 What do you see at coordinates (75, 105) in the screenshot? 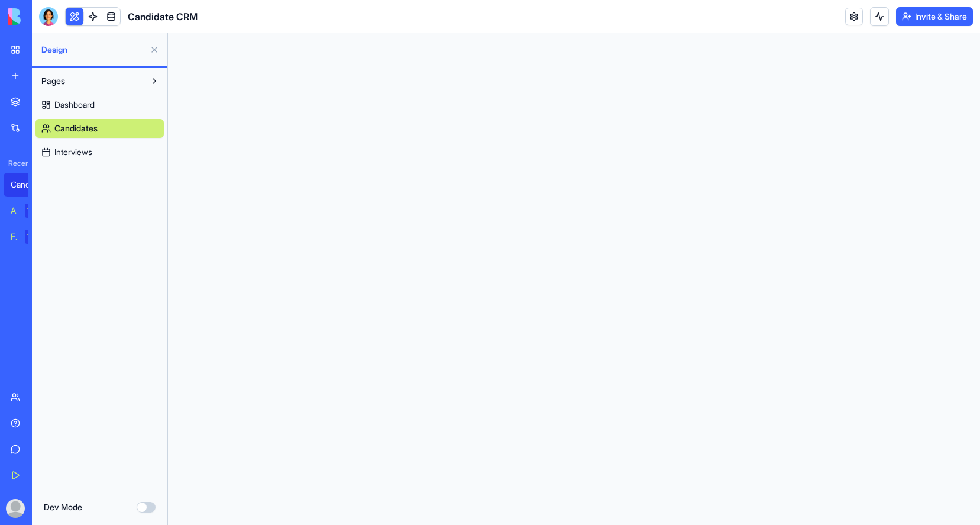
I see `span: Dashboard` at bounding box center [75, 105].